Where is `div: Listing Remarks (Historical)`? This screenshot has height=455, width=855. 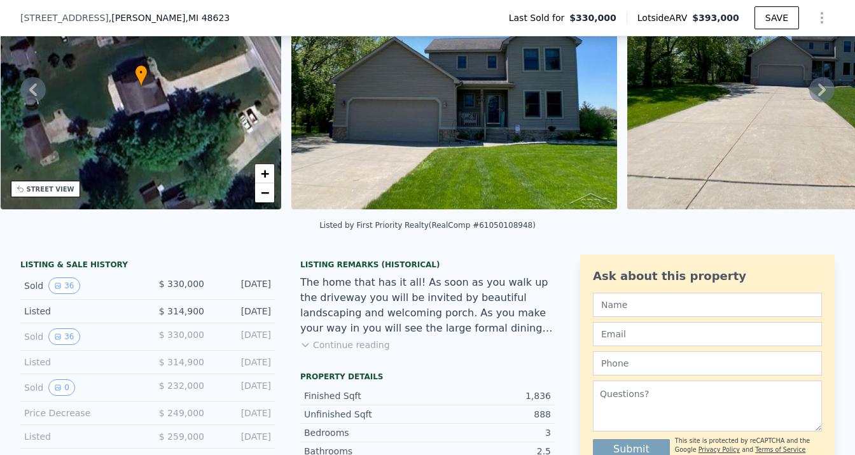
div: Listing Remarks (Historical) is located at coordinates (427, 265).